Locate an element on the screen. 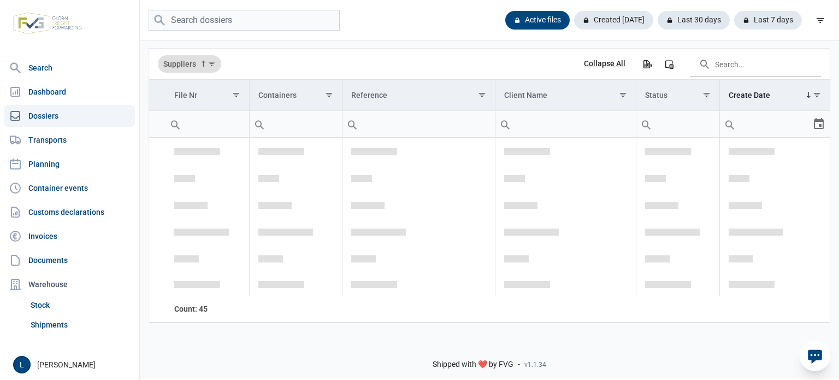 Image resolution: width=839 pixels, height=380 pixels. div: Data grid toolbar is located at coordinates (489, 64).